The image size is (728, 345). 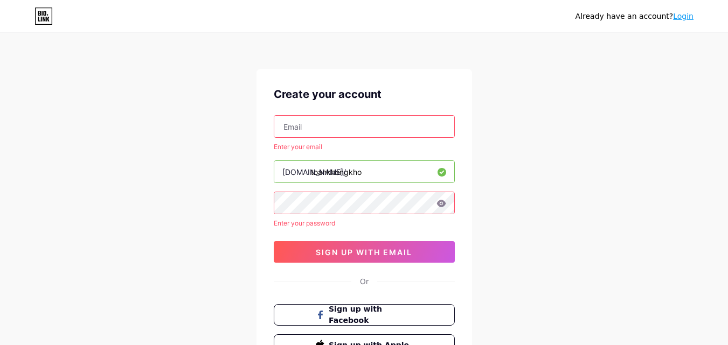 I want to click on a: Login, so click(x=683, y=16).